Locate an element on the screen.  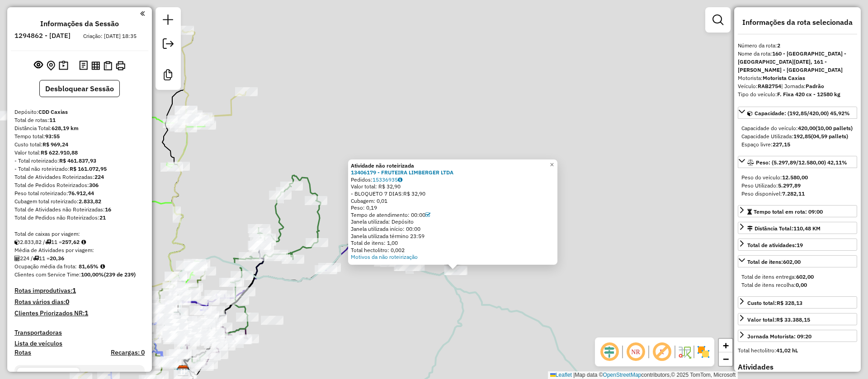
a: Exportar sessão is located at coordinates (168, 45).